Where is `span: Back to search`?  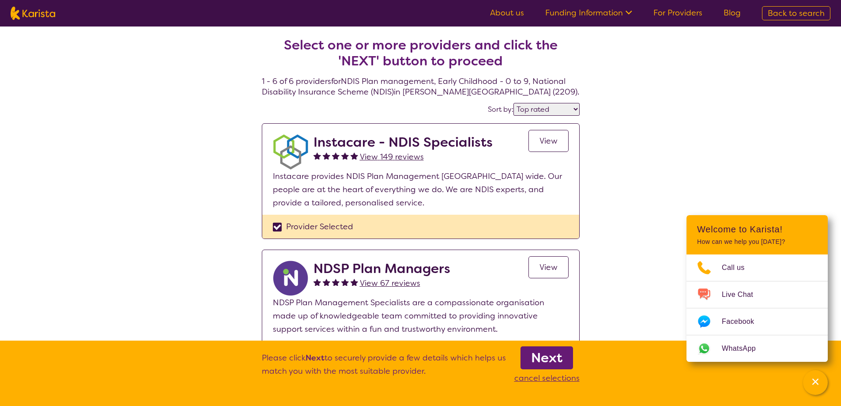
span: Back to search is located at coordinates (796, 13).